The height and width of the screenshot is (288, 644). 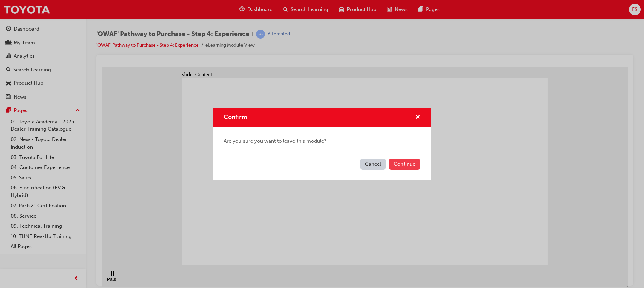 I want to click on span: Confirm, so click(x=235, y=117).